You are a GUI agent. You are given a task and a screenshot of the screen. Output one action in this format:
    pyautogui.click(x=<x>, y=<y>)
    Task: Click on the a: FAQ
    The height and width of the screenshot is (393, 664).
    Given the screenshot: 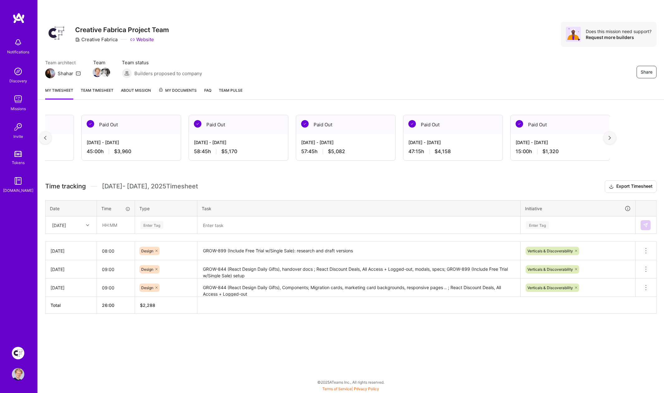 What is the action you would take?
    pyautogui.click(x=208, y=93)
    